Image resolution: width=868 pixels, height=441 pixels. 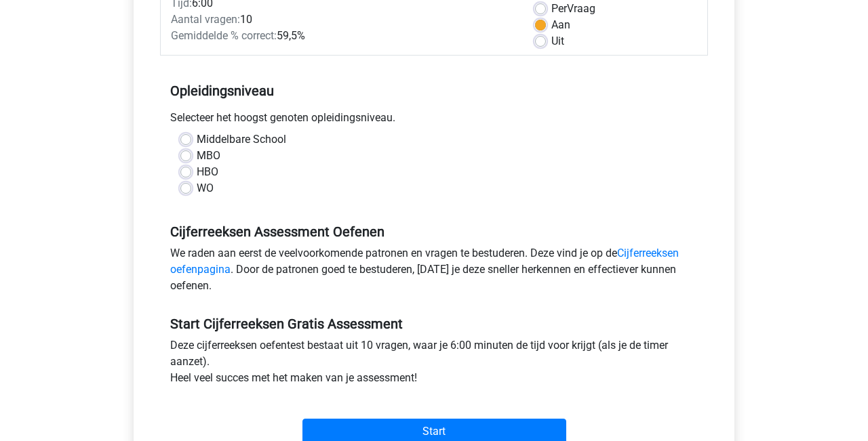 I want to click on div: Deze cijferreeksen oefentest bestaat uit 10 vragen, waar je 6:00 minuten de tijd voor krijgt (als..., so click(x=434, y=365).